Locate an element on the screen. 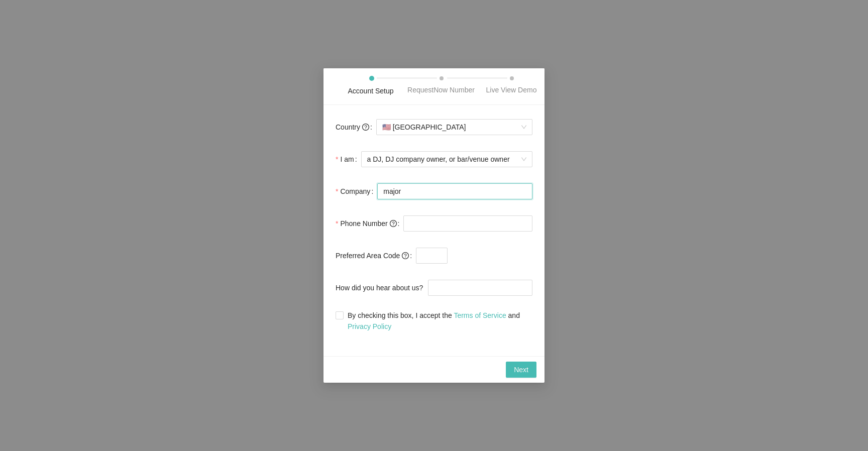  span: Country is located at coordinates (352, 127).